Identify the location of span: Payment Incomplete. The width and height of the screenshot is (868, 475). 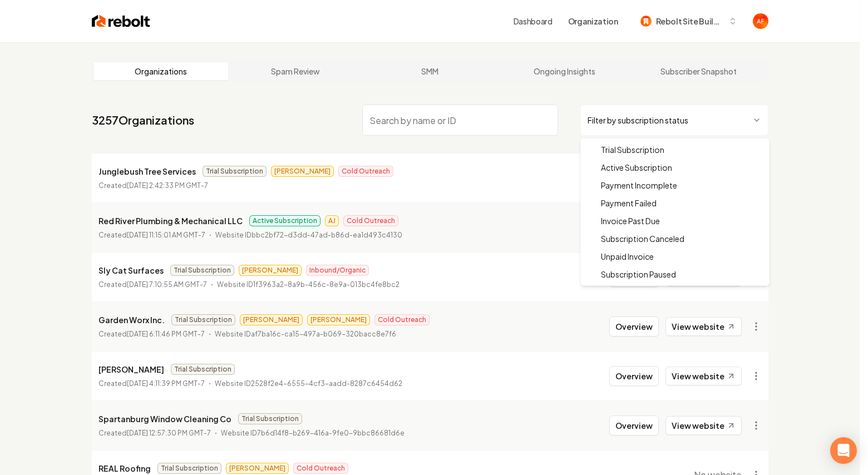
(639, 185).